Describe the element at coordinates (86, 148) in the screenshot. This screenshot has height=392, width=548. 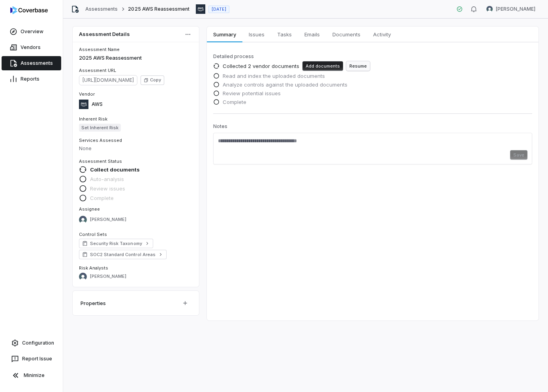
I see `span: None` at that location.